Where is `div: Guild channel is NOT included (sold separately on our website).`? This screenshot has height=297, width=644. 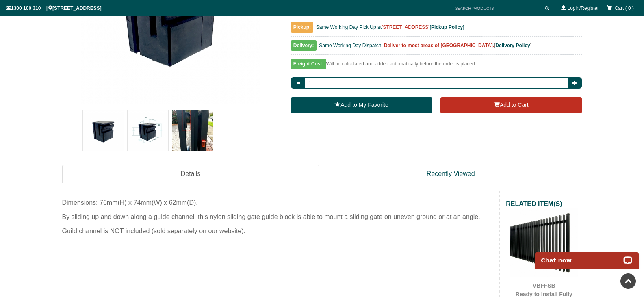
div: Guild channel is NOT included (sold separately on our website). is located at coordinates (278, 231).